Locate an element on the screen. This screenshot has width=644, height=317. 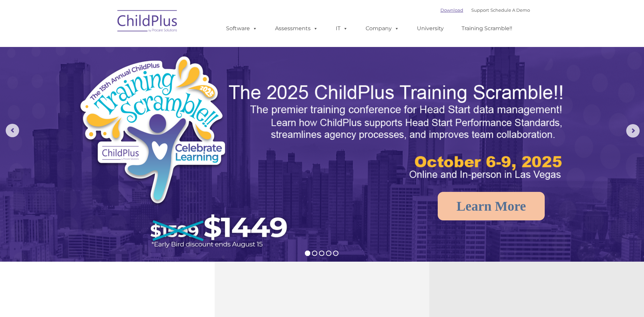
img: ChildPlus by Procare Solutions is located at coordinates (148, 22).